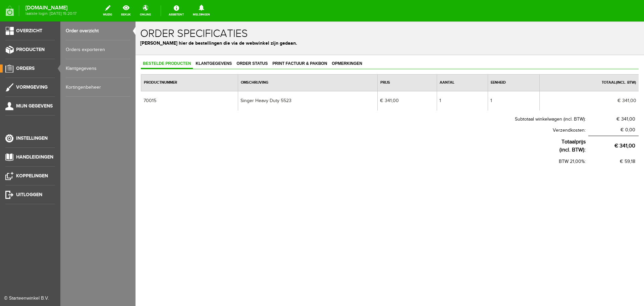 The image size is (644, 306). I want to click on span: Overzicht, so click(30, 30).